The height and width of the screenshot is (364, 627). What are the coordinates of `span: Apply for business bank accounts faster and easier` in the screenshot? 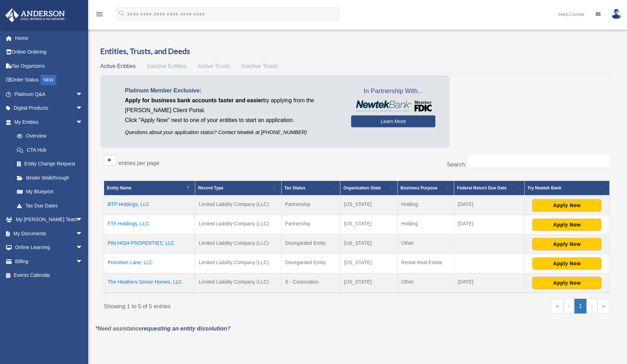 It's located at (194, 100).